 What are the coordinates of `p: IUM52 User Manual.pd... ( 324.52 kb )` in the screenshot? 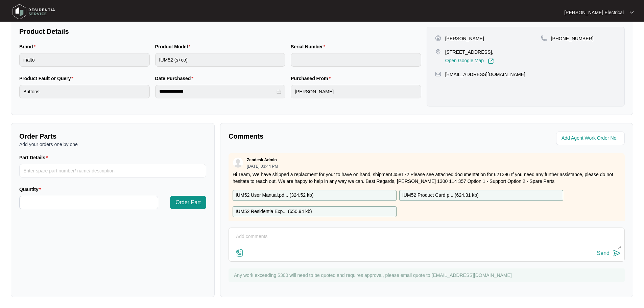 It's located at (274, 196).